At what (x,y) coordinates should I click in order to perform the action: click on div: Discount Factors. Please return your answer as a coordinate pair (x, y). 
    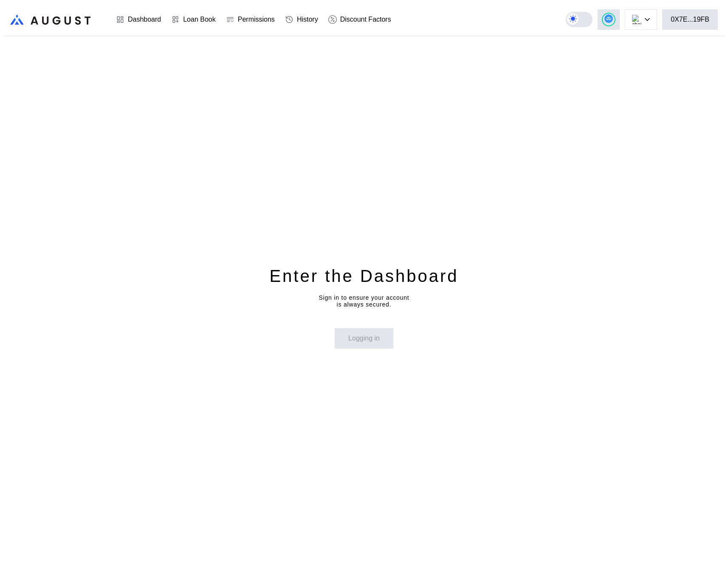
    Looking at the image, I should click on (366, 20).